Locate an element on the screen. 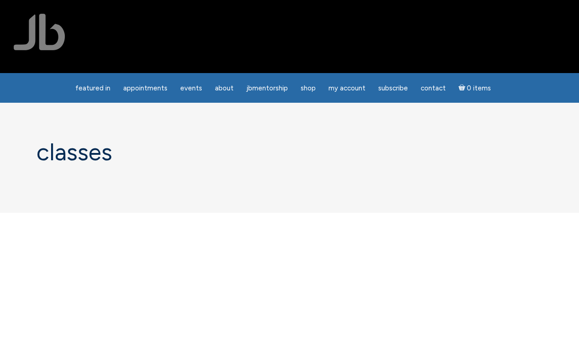  a: Jamie Butler. The Everyday Medium is located at coordinates (39, 32).